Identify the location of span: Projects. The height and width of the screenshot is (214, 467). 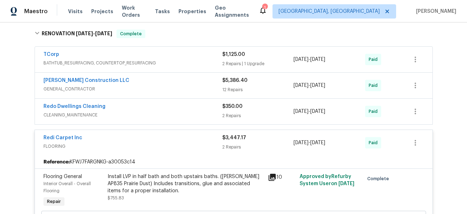
(102, 11).